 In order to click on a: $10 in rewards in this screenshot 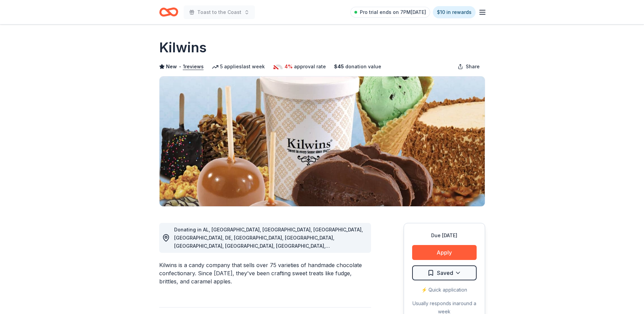, I will do `click(454, 12)`.